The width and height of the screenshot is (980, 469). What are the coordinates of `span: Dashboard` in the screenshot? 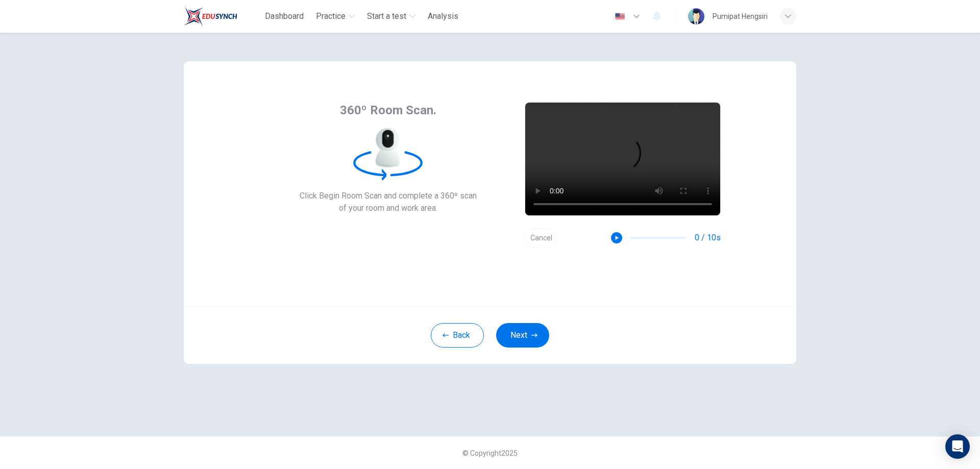 It's located at (284, 16).